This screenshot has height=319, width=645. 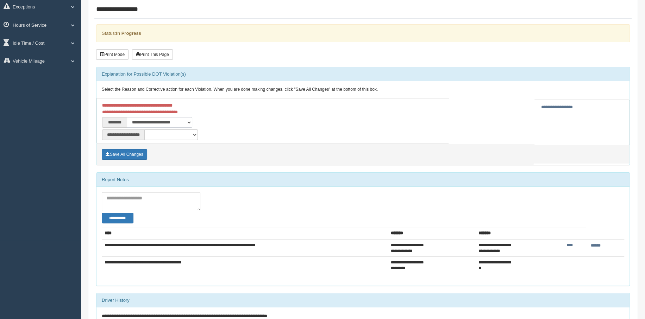 I want to click on div: Explanation for Possible DOT Violation(s), so click(x=363, y=74).